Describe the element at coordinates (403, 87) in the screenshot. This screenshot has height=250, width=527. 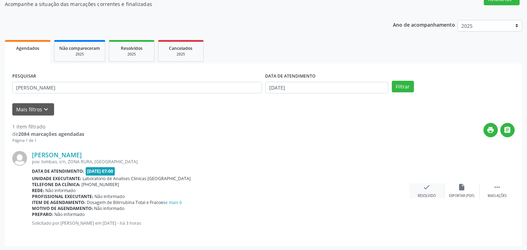
I see `button: Filtrar` at that location.